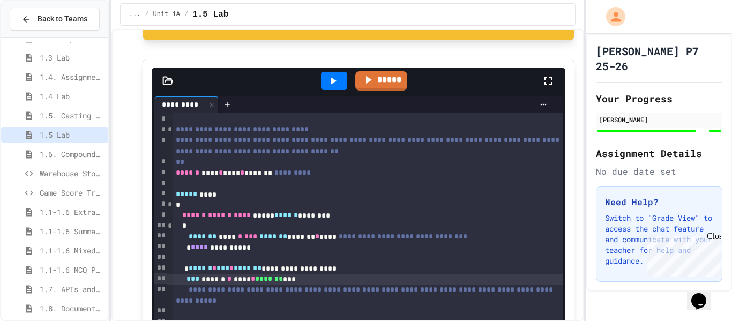 The image size is (732, 321). I want to click on span: Back to Teams, so click(62, 19).